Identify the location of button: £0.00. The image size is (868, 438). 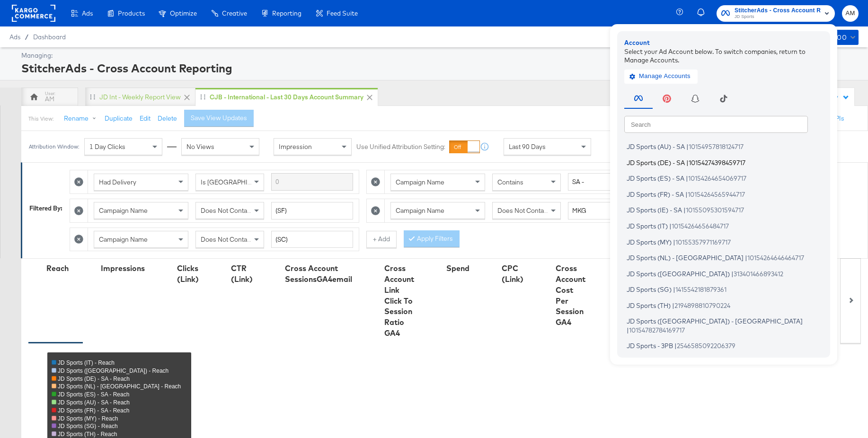
(839, 37).